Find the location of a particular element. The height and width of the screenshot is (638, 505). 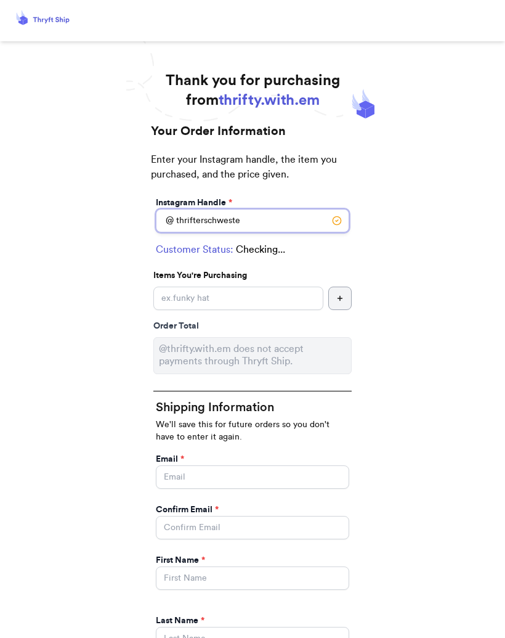

label: Email is located at coordinates (170, 459).